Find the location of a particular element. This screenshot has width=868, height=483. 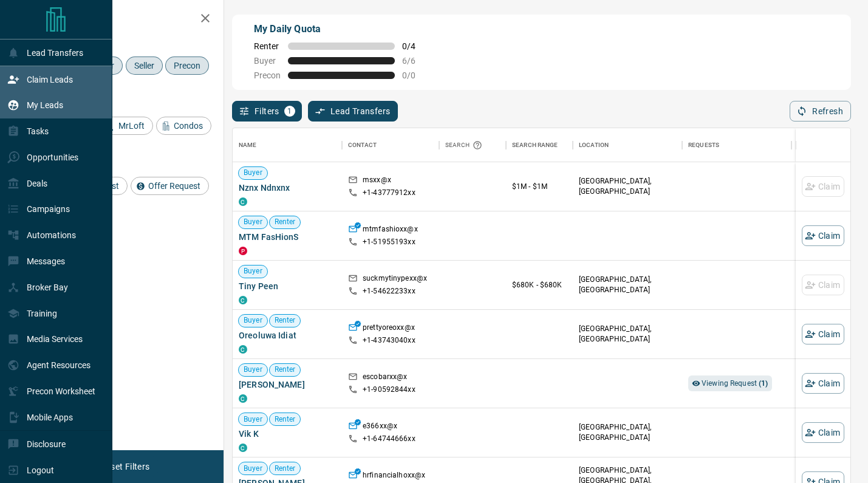

span: MTM FasHionS is located at coordinates (287, 237).